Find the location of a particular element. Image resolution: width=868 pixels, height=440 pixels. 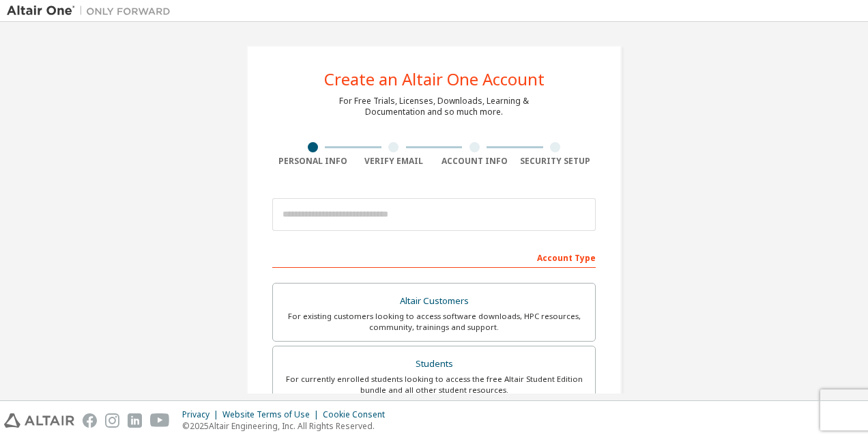

div: For currently enrolled students looking to access the free Altair Student Edition bundle and all ... is located at coordinates (434, 384).